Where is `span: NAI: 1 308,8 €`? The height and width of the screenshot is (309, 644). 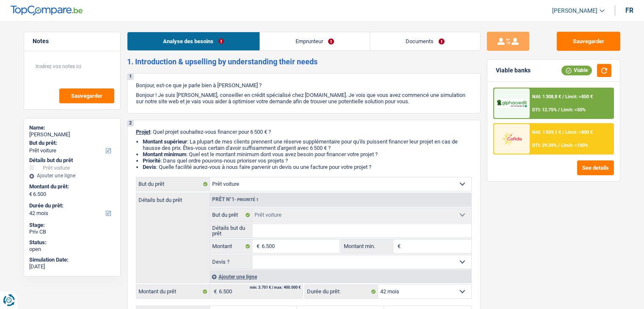 span: NAI: 1 308,8 € is located at coordinates (547, 96).